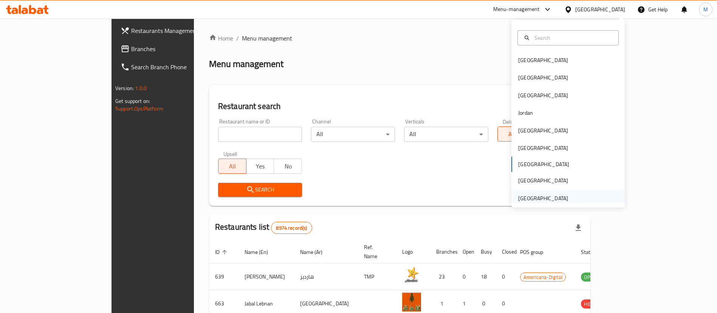  What do you see at coordinates (572, 38) in the screenshot?
I see `input: Search` at bounding box center [572, 38].